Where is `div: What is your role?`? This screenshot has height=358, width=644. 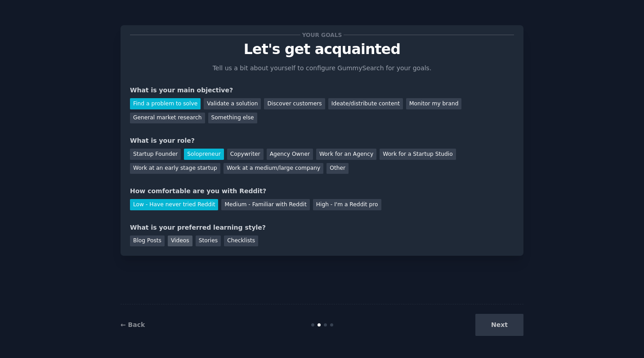
div: What is your role? is located at coordinates (322, 140).